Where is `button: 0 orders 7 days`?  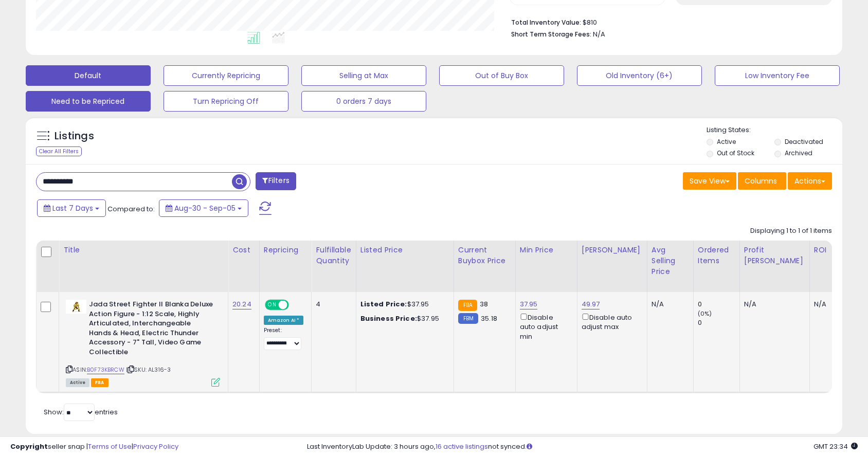
button: 0 orders 7 days is located at coordinates (363, 101).